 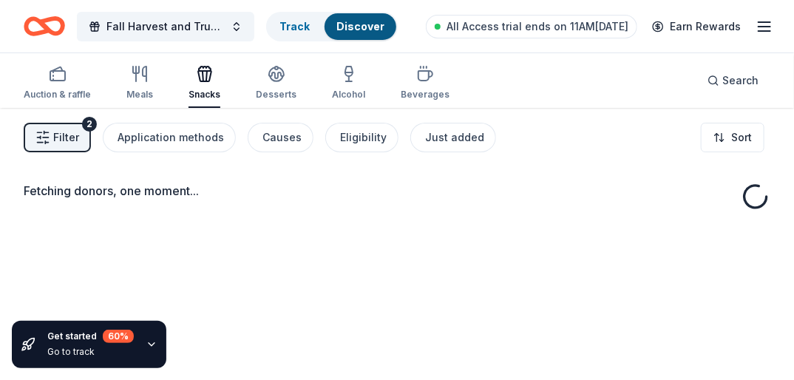 What do you see at coordinates (733, 138) in the screenshot?
I see `button: Sort` at bounding box center [733, 138].